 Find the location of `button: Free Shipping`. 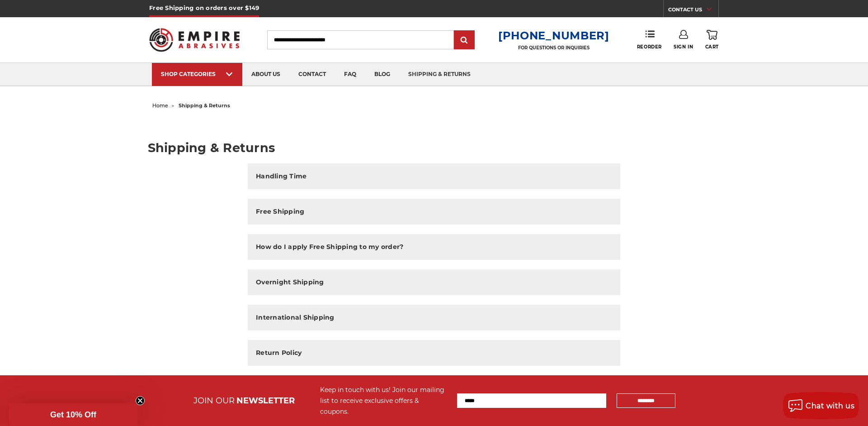

button: Free Shipping is located at coordinates (434, 211).